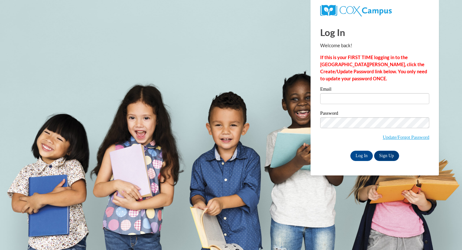 This screenshot has width=462, height=250. I want to click on a: Update/Forgot Password, so click(406, 137).